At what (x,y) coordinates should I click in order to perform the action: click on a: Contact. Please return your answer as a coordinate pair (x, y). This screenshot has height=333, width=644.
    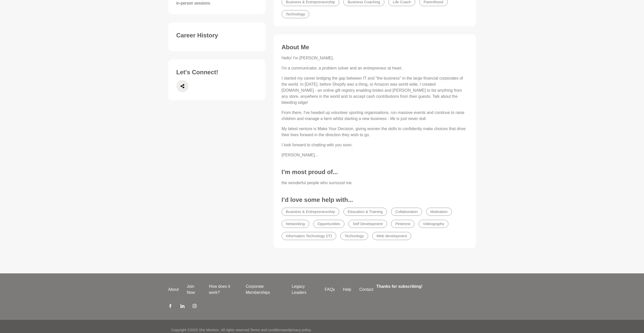
    Looking at the image, I should click on (366, 290).